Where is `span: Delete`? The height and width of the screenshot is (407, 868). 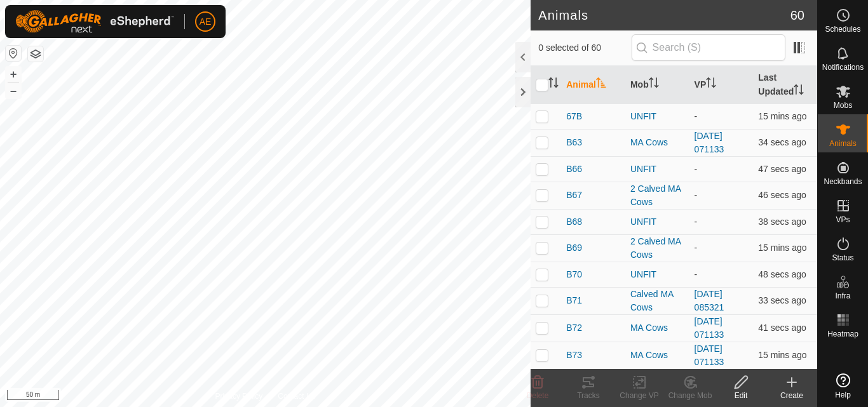
span: Delete is located at coordinates (538, 395).